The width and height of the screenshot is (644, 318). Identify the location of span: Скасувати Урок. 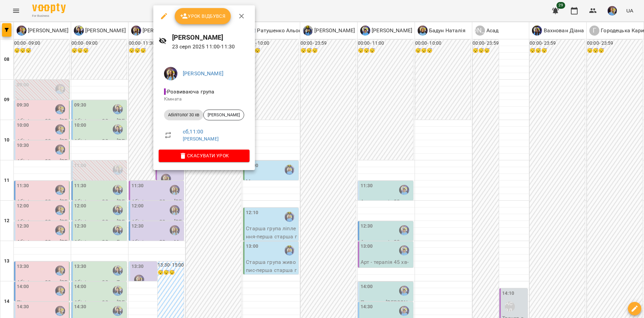
(204, 155).